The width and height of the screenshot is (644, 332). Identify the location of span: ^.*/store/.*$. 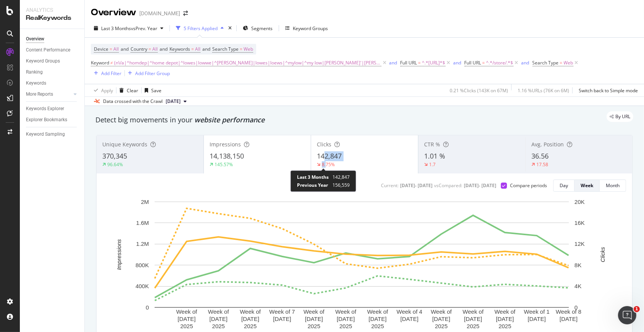
(500, 63).